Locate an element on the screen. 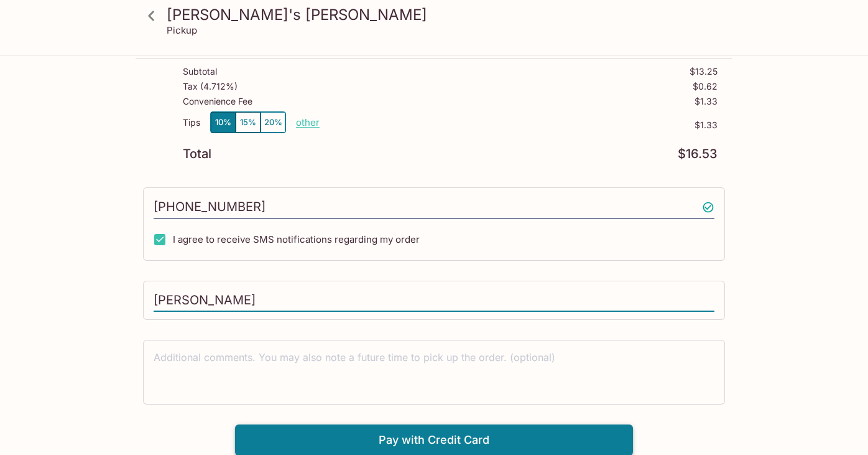 The width and height of the screenshot is (868, 455). button: 10% is located at coordinates (223, 122).